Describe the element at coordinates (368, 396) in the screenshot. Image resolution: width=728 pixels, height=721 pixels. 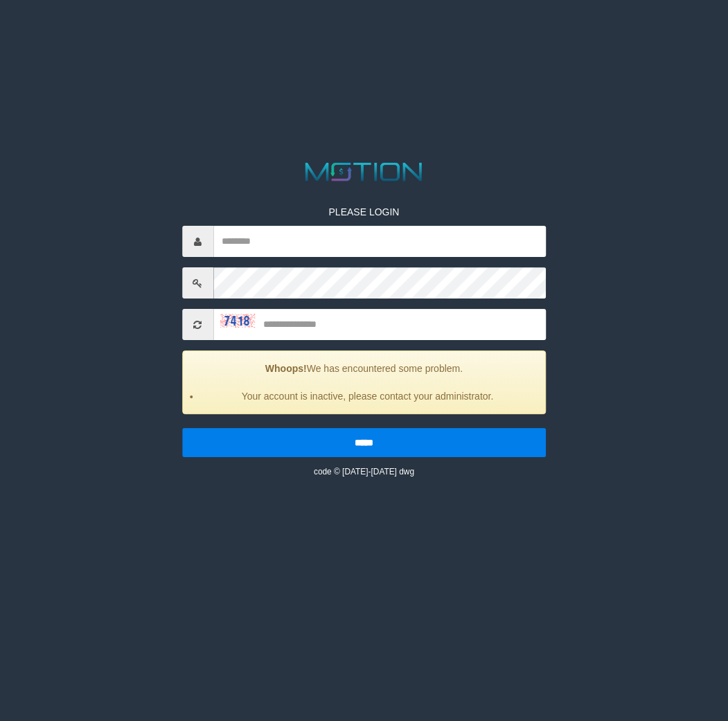
I see `li: Your account is inactive, please contact your administrator.` at that location.